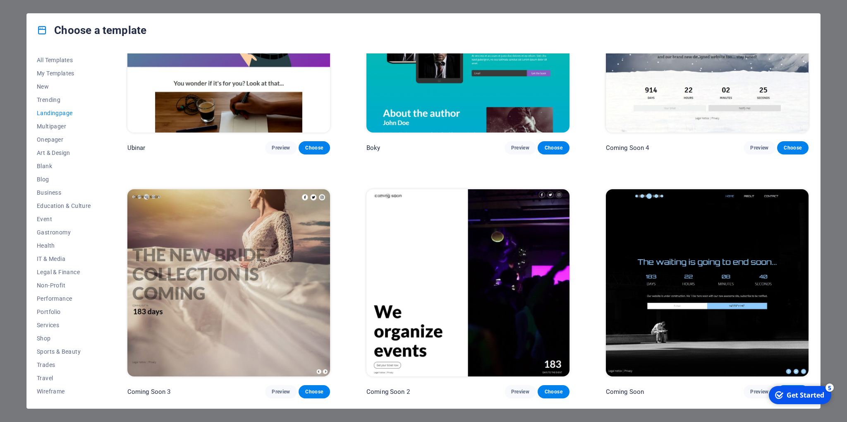 The image size is (847, 422). I want to click on span: Legal & Finance, so click(64, 272).